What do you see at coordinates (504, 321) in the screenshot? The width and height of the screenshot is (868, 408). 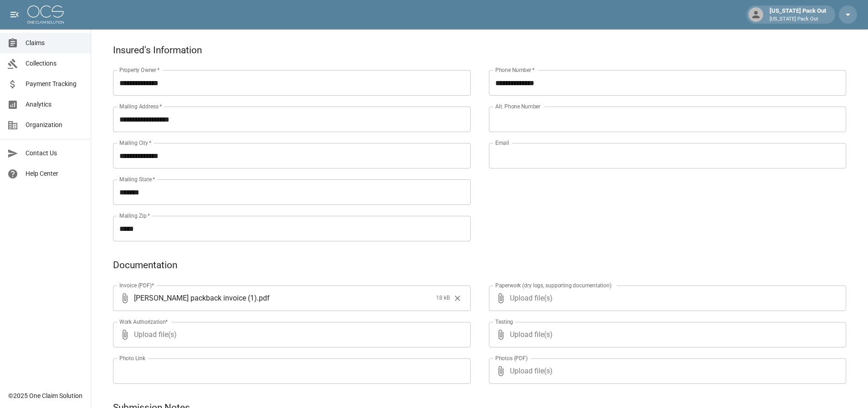 I see `label: Testing` at bounding box center [504, 321].